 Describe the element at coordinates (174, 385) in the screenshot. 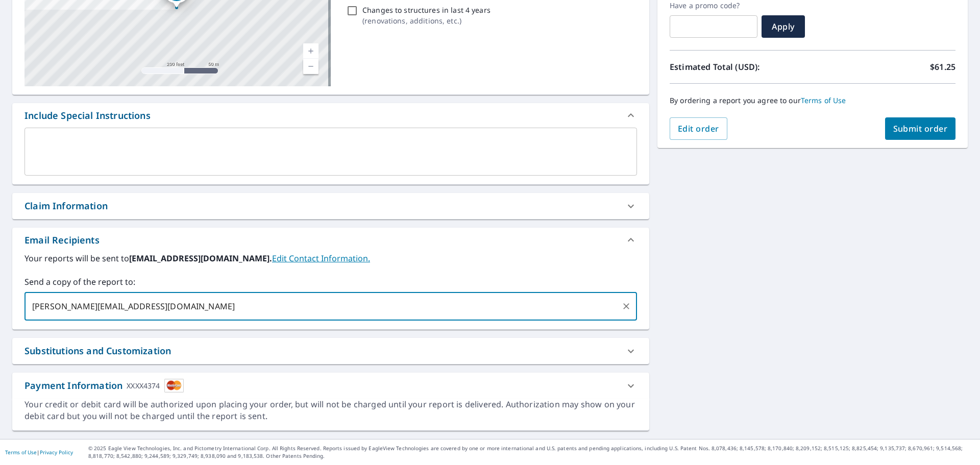

I see `img: cardImage` at that location.